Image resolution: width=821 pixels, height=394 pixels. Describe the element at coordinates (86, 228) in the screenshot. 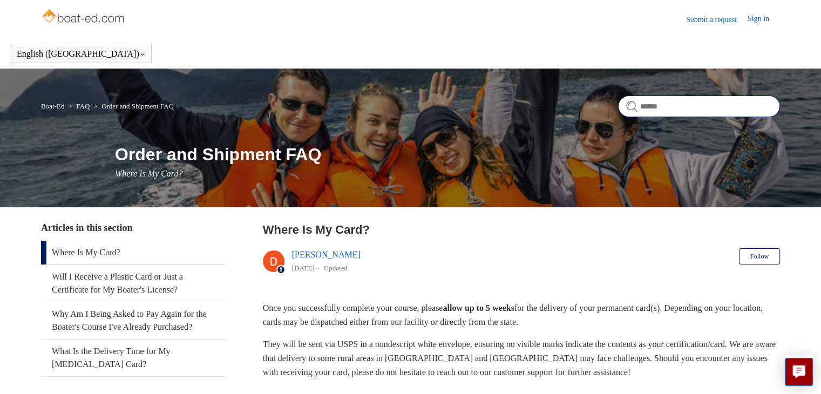

I see `span: Articles in this section` at that location.